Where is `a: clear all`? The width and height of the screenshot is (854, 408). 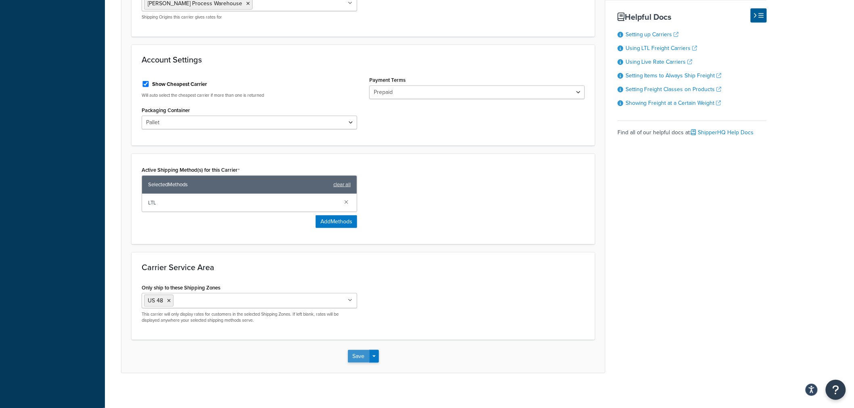 a: clear all is located at coordinates (342, 185).